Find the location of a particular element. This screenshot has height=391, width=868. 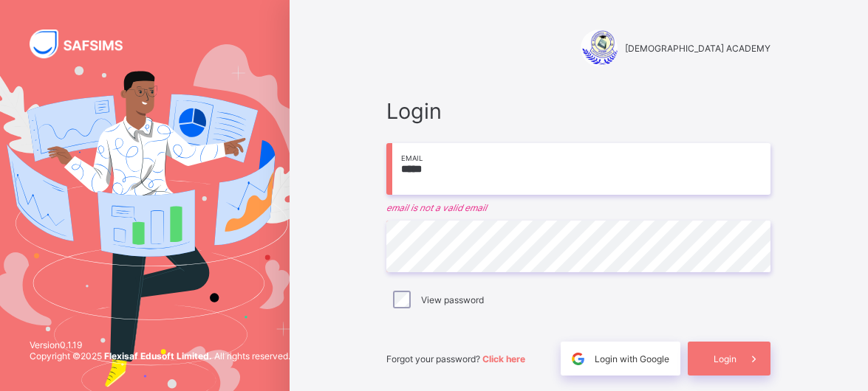

img: SAFSIMS Logo is located at coordinates (85, 43).